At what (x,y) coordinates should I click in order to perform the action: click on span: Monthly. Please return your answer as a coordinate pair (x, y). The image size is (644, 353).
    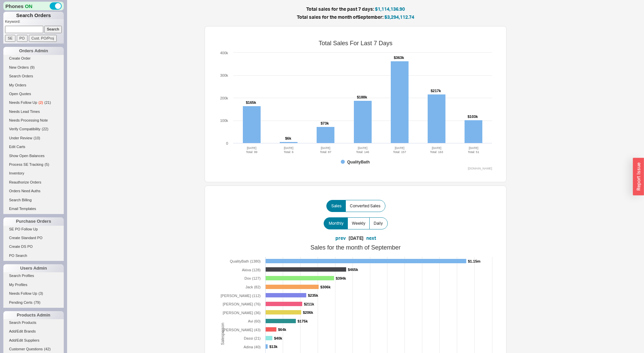
    Looking at the image, I should click on (336, 223).